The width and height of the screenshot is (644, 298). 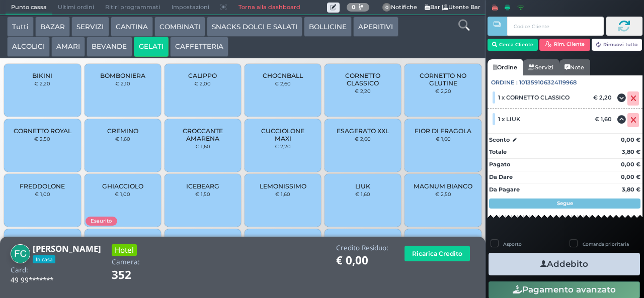 What do you see at coordinates (28, 47) in the screenshot?
I see `button: ALCOLICI` at bounding box center [28, 47].